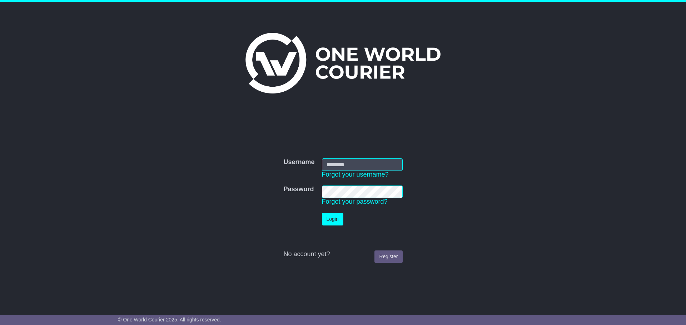 The height and width of the screenshot is (325, 686). I want to click on label: Username, so click(299, 163).